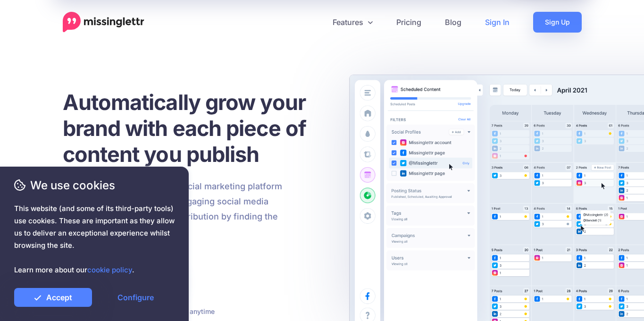 The image size is (644, 321). Describe the element at coordinates (95, 185) in the screenshot. I see `span: We use cookies` at that location.